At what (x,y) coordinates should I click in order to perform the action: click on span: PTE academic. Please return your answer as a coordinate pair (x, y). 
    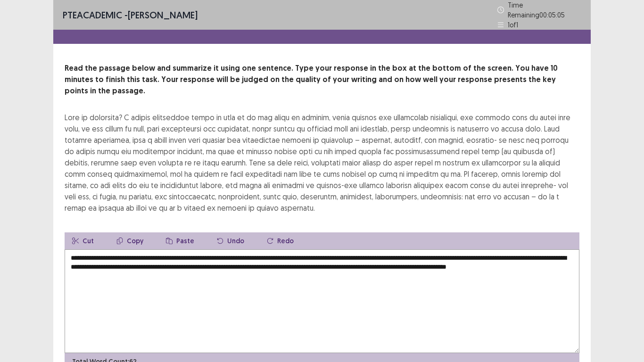
    Looking at the image, I should click on (92, 15).